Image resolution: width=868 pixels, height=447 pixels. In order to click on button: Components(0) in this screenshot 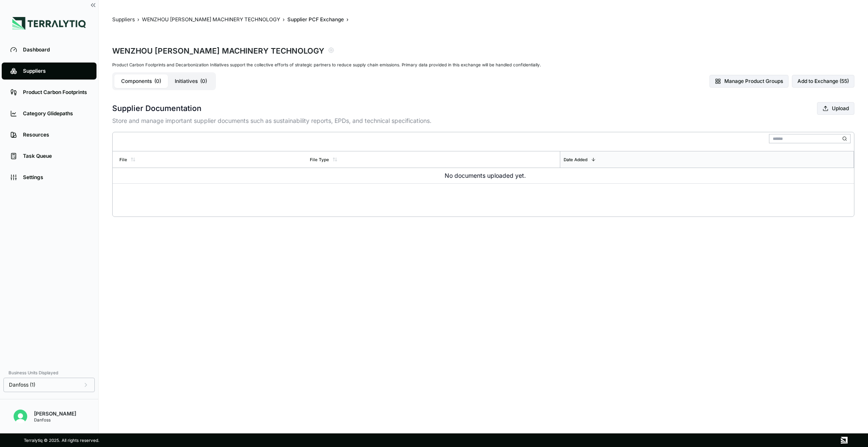, I will do `click(141, 81)`.